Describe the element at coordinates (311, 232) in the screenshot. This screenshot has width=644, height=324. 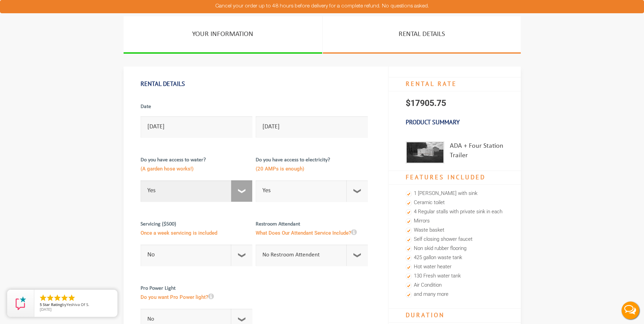
I see `label: Restroom Attendant` at that location.